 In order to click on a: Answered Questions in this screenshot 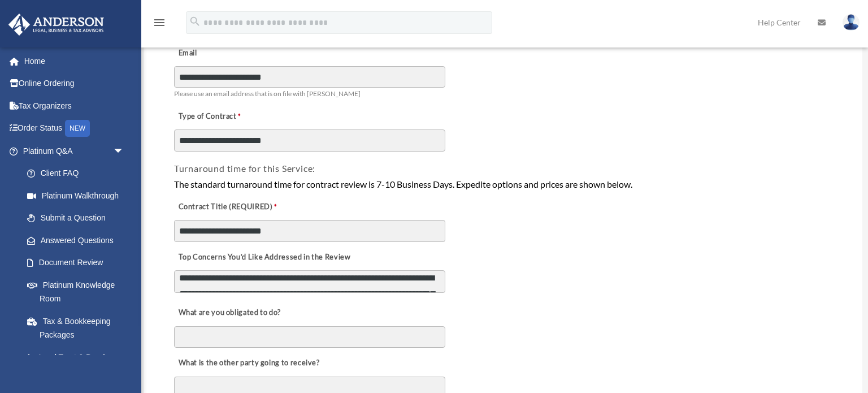, I will do `click(79, 240)`.